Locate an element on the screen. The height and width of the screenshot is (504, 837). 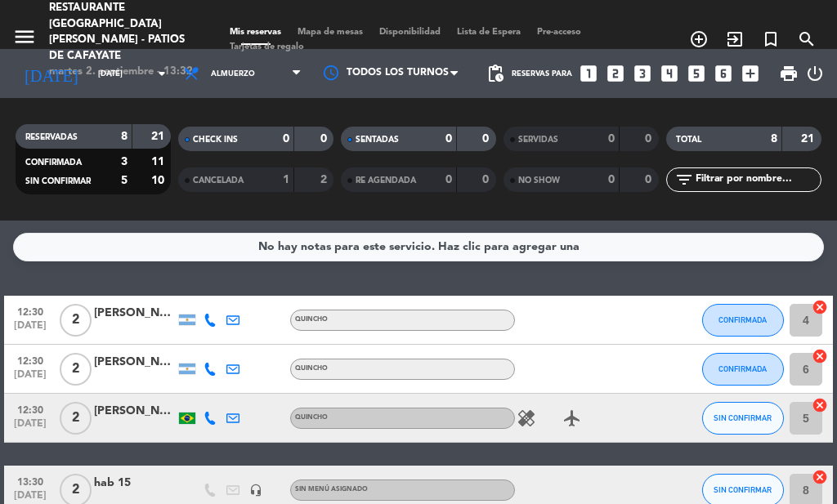
span: RESERVADAS is located at coordinates (52, 137).